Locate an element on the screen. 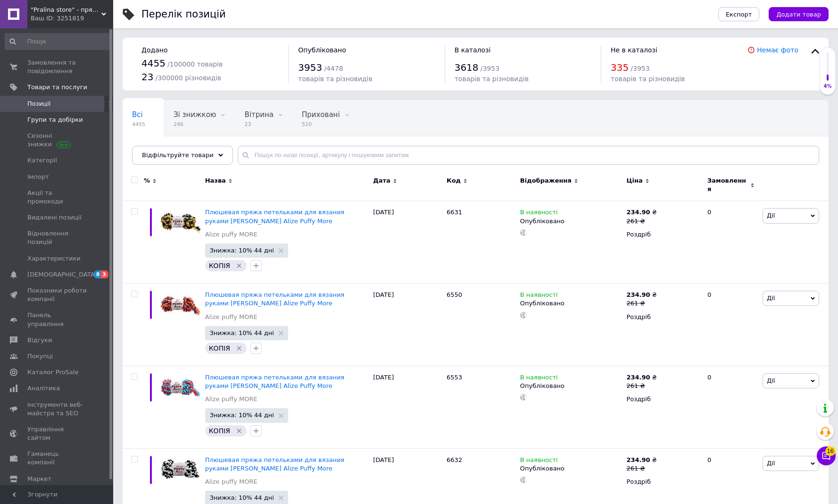 The width and height of the screenshot is (838, 504). span: Відображення is located at coordinates (546, 181).